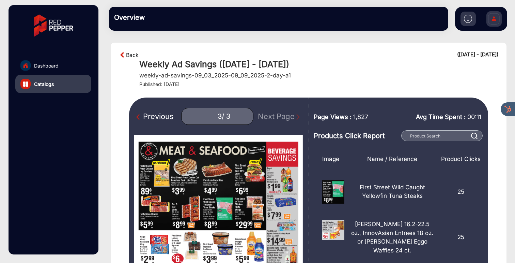 The height and width of the screenshot is (263, 515). I want to click on h3: Overview, so click(162, 17).